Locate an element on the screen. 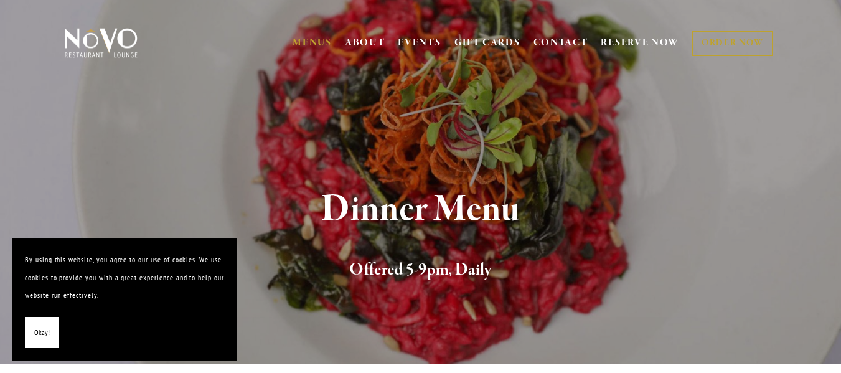 Image resolution: width=841 pixels, height=373 pixels. a: MENUS is located at coordinates (312, 43).